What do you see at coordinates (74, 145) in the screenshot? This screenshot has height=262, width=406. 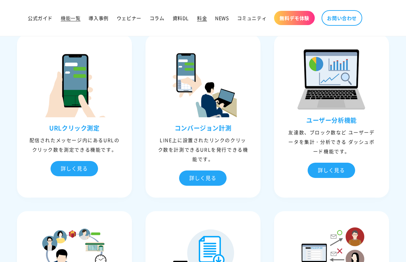 I see `div: 配信されたメッセージ内にあるURLの クリック数を測定できる機能です。` at bounding box center [74, 145].